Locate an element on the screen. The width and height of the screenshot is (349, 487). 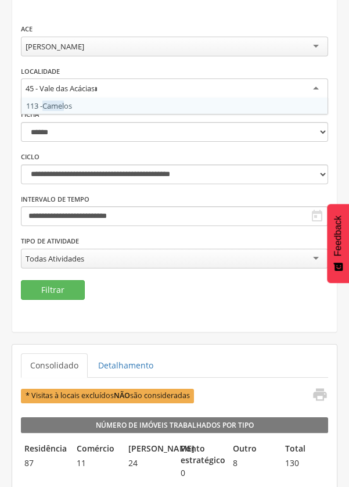
label: Localidade is located at coordinates (40, 71).